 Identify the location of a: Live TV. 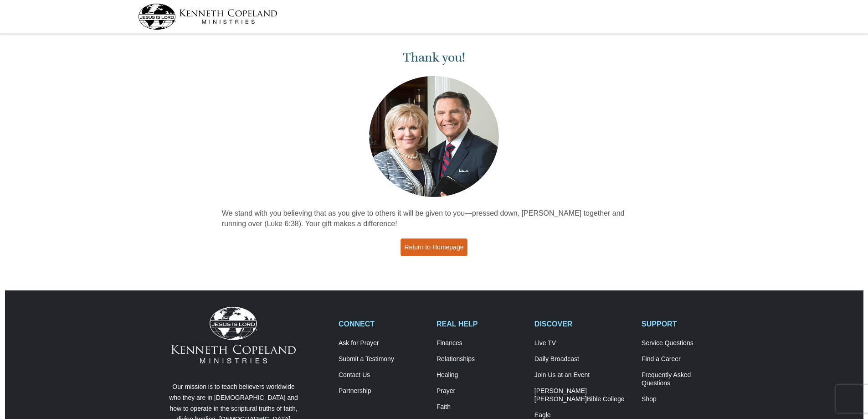
(583, 343).